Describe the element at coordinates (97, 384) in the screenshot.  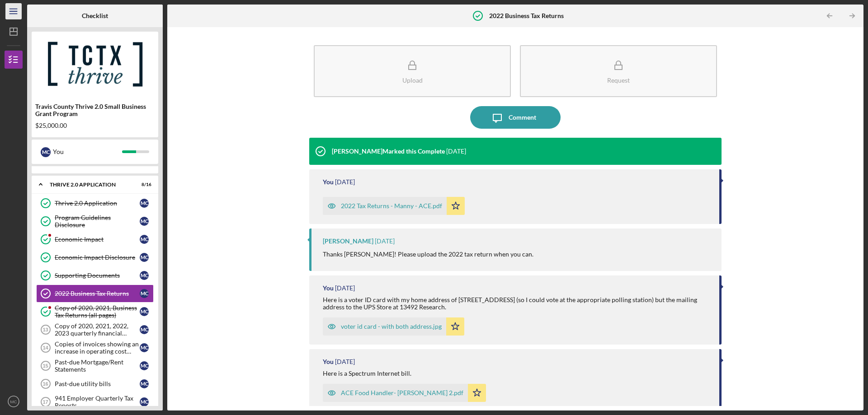
I see `div: Past‐due utility bills` at that location.